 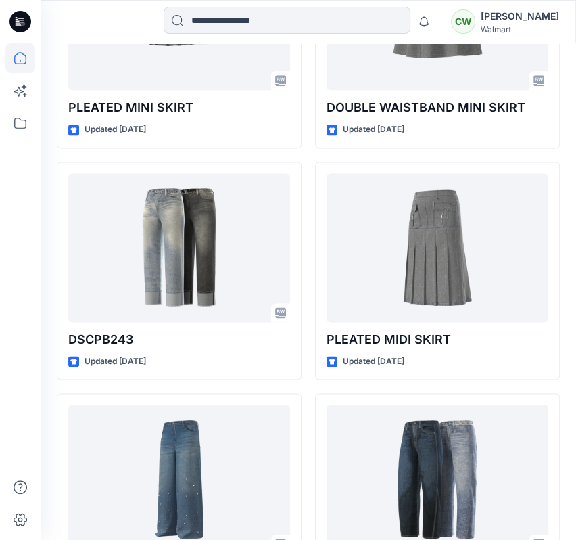 I want to click on a: DSCPB243, so click(x=179, y=248).